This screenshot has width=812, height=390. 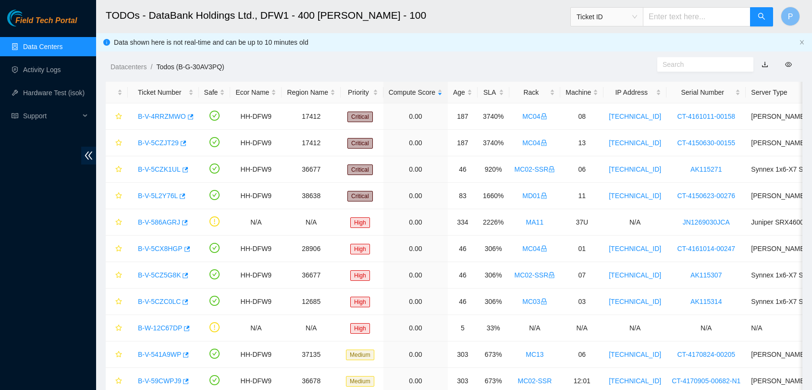 I want to click on a: Hardware Test (isok), so click(x=54, y=93).